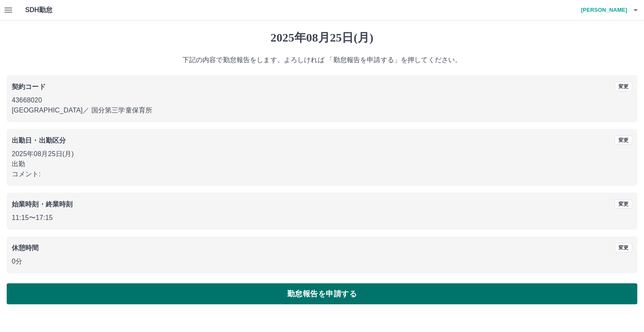  What do you see at coordinates (39, 140) in the screenshot?
I see `b: 出勤日・出勤区分` at bounding box center [39, 140].